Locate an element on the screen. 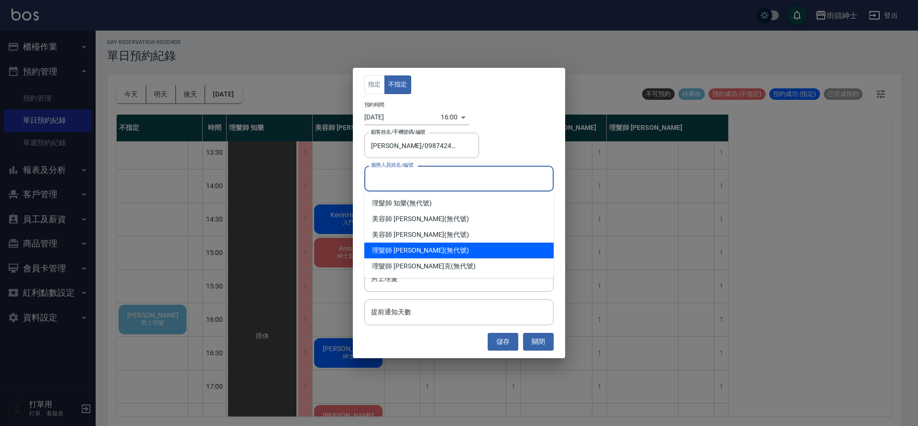 Image resolution: width=918 pixels, height=426 pixels. button: 儲存 is located at coordinates (503, 342).